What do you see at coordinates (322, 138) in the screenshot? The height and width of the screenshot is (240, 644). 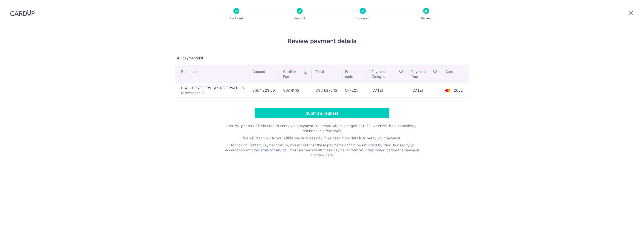 I see `p: We will reach out to you within one business day if we need more details to verify your payment.` at bounding box center [322, 138].